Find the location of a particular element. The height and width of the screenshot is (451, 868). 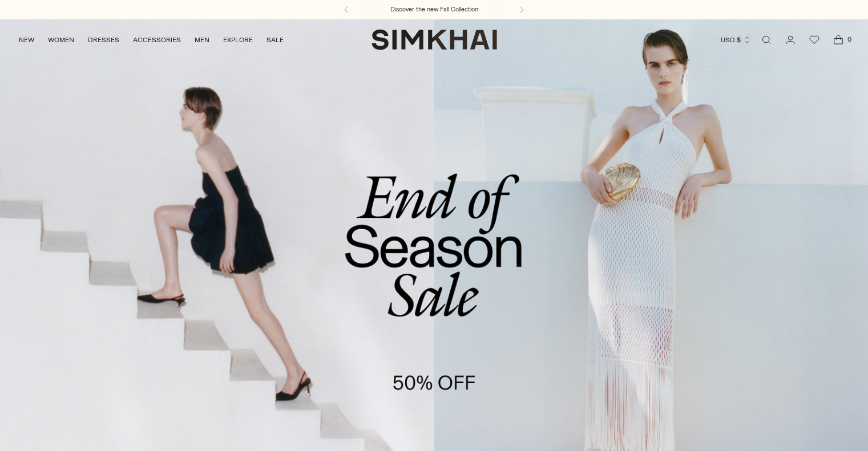

a: DRESSES is located at coordinates (104, 40).